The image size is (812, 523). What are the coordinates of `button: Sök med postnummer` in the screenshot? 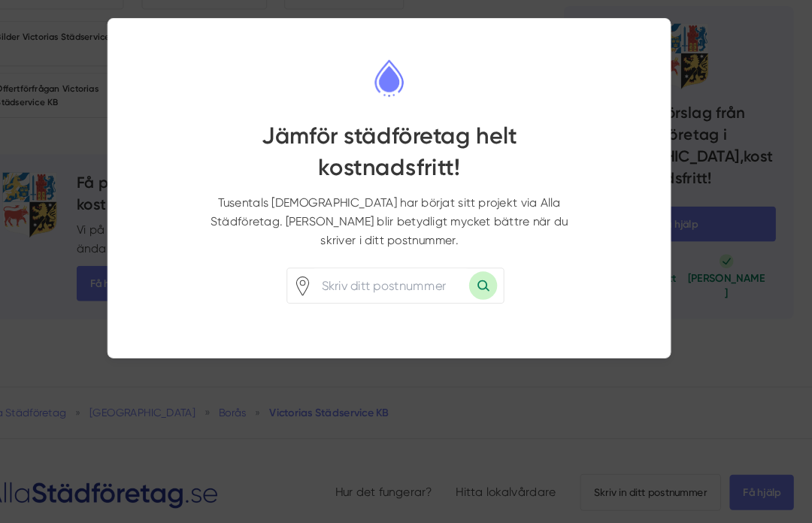 It's located at (496, 275).